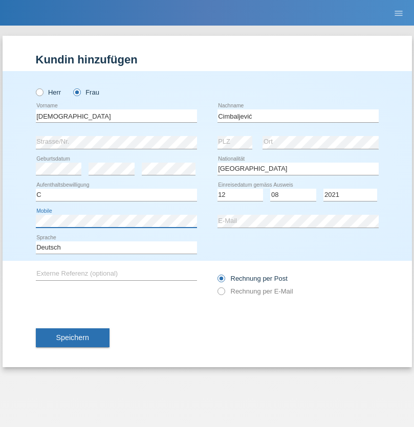  What do you see at coordinates (73, 338) in the screenshot?
I see `button: Speichern` at bounding box center [73, 338].